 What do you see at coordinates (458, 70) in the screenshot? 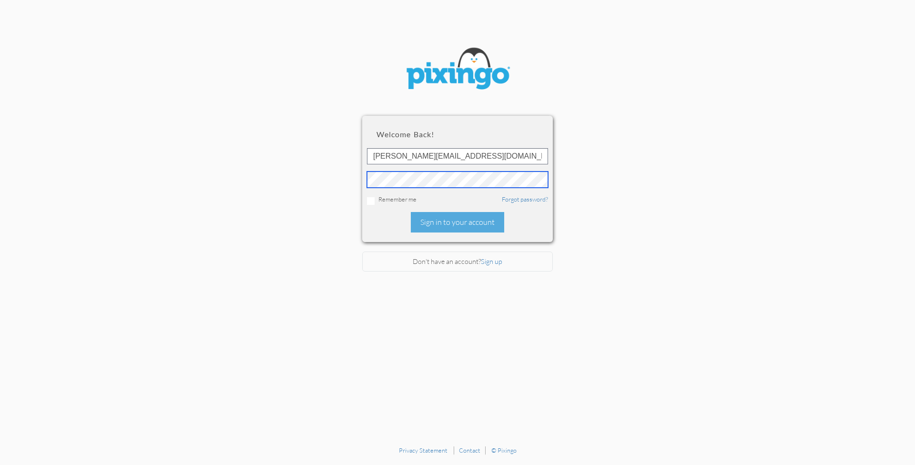
I see `img: pixingo logo` at bounding box center [458, 70].